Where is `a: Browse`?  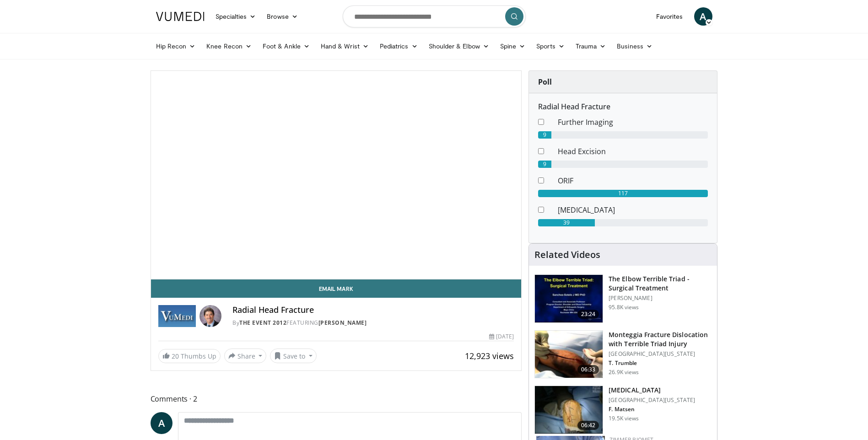 a: Browse is located at coordinates (282, 16).